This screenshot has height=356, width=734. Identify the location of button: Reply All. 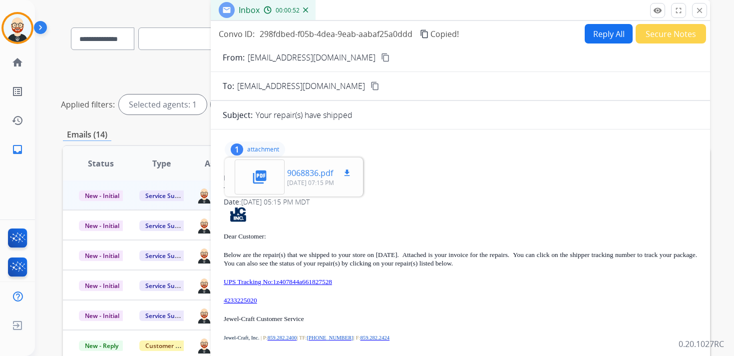
(609, 33).